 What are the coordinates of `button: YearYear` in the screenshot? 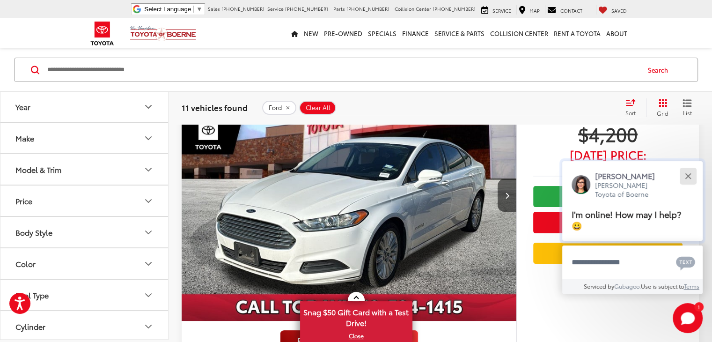 It's located at (85, 106).